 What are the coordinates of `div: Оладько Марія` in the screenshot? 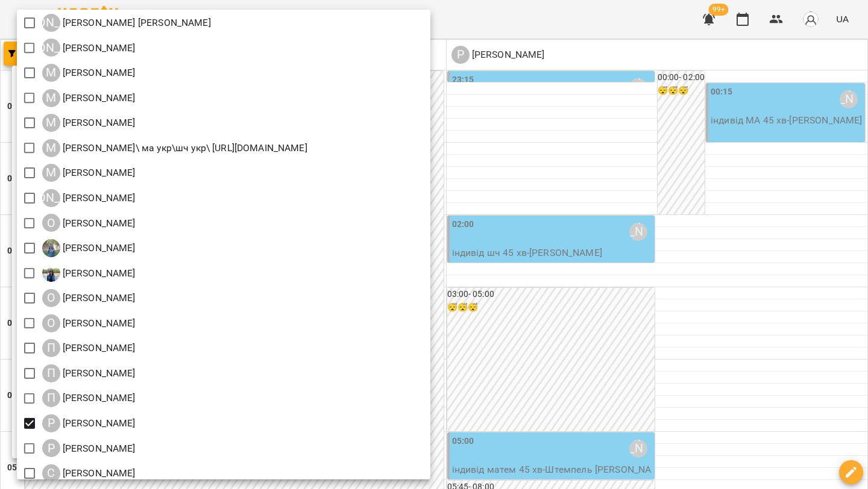 It's located at (89, 248).